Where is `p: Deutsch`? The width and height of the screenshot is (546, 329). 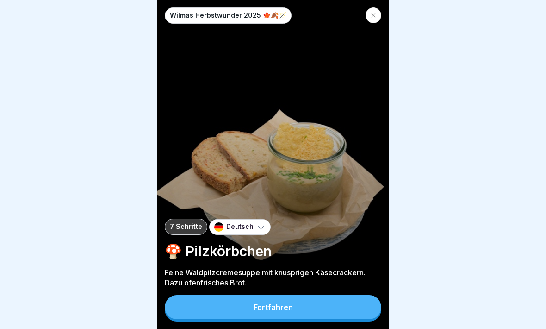 p: Deutsch is located at coordinates (240, 226).